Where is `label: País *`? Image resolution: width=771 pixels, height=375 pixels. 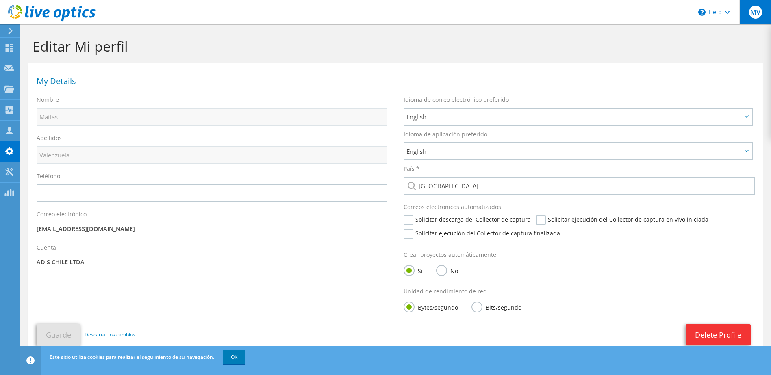
label: País * is located at coordinates (411, 169).